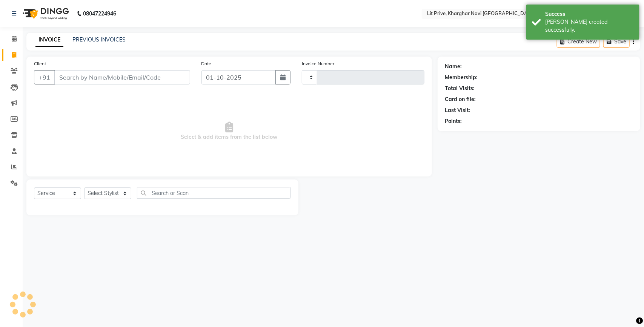 The width and height of the screenshot is (644, 327). Describe the element at coordinates (460, 99) in the screenshot. I see `div: Card on file:` at that location.